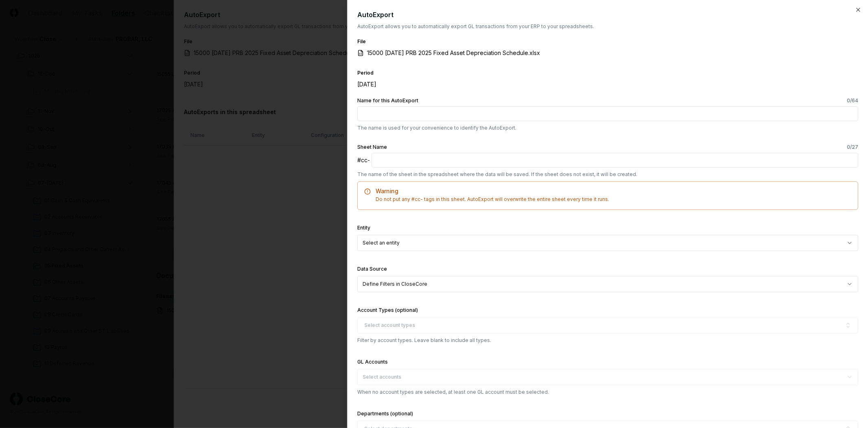  Describe the element at coordinates (608, 174) in the screenshot. I see `p: The name of the sheet in the spreadsheet where the data will be saved. If the sheet does not exis...` at that location.